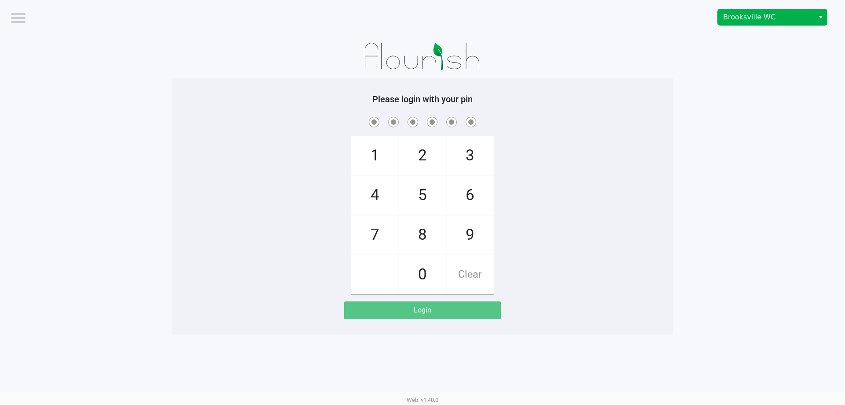  I want to click on span: Web: v1.40.0, so click(423, 399).